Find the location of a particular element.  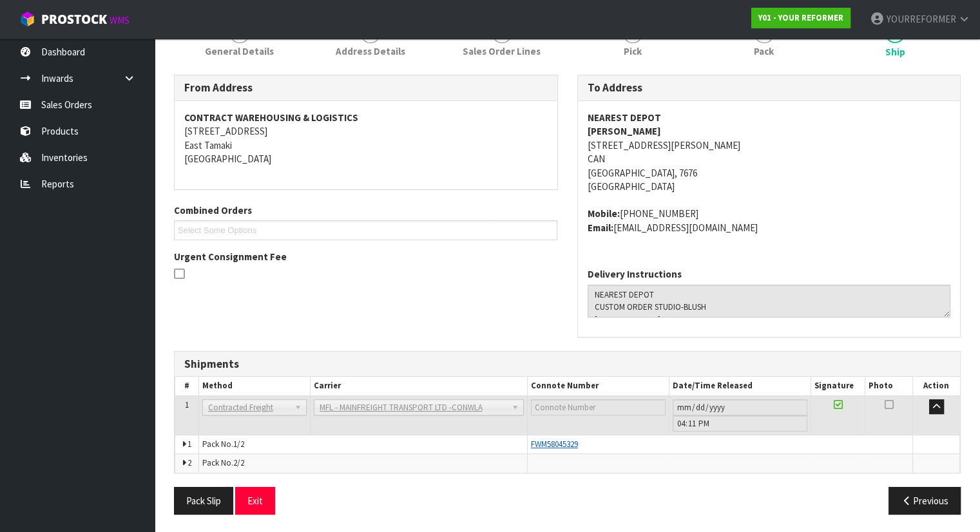

img: cube-alt.png is located at coordinates (27, 19).